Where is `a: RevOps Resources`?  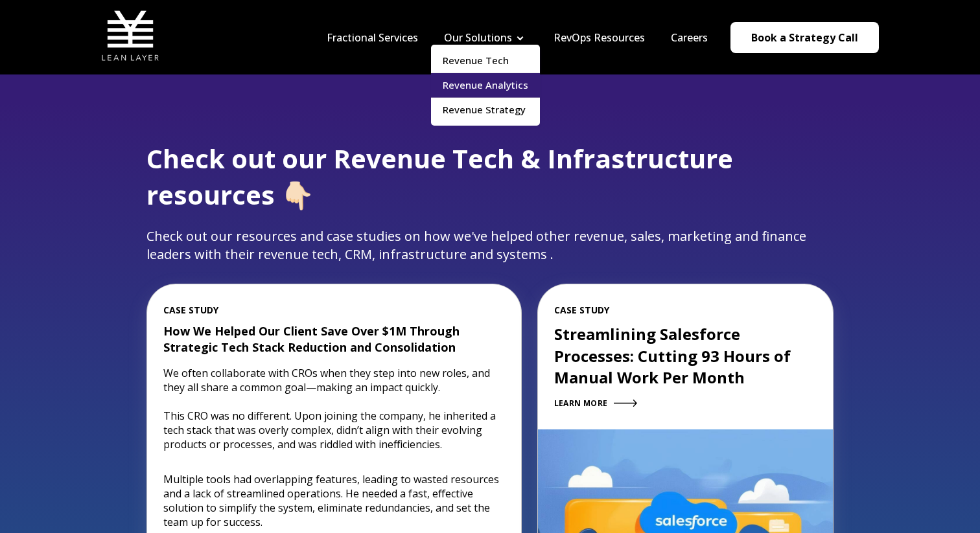 a: RevOps Resources is located at coordinates (599, 37).